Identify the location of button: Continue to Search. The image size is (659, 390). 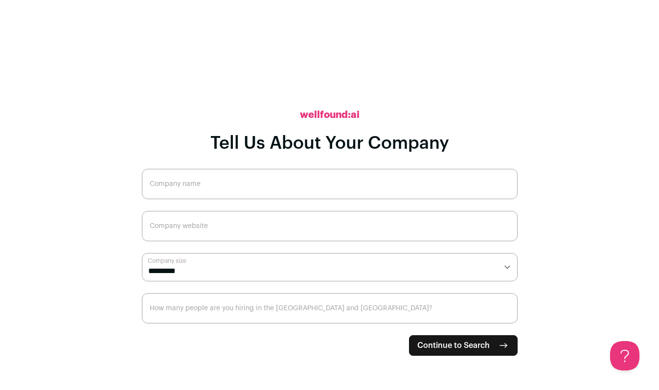
(463, 345).